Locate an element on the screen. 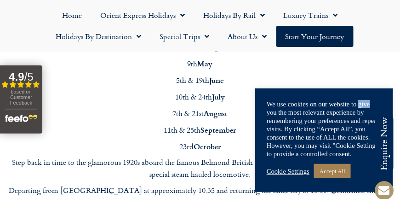  p: 5th & 19th is located at coordinates (200, 80).